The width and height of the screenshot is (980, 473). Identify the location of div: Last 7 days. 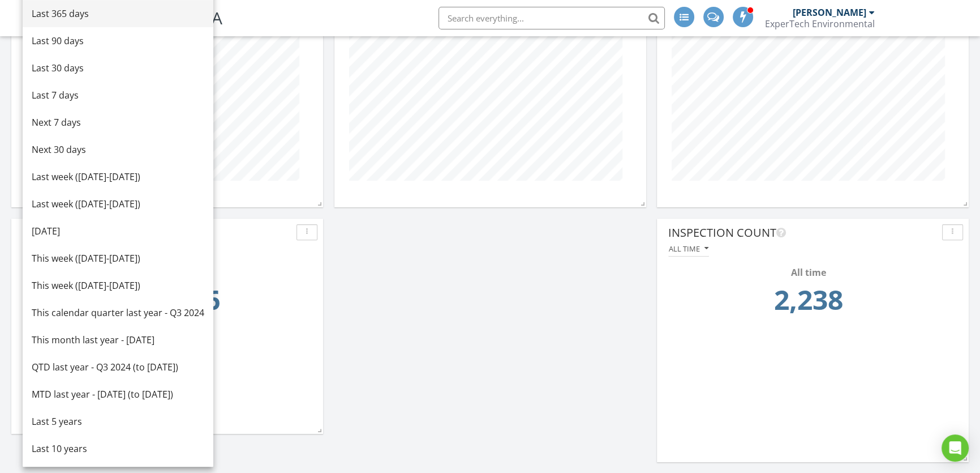
(118, 95).